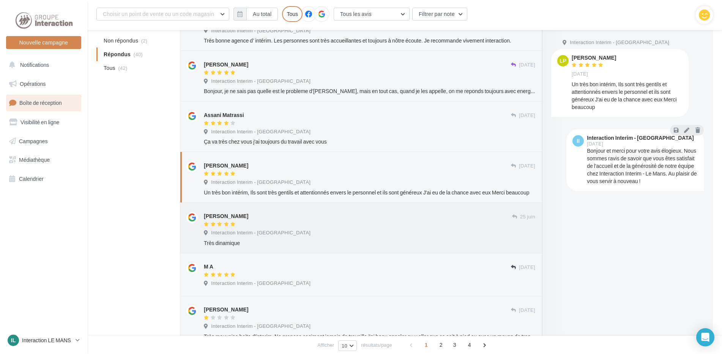 The height and width of the screenshot is (354, 722). Describe the element at coordinates (35, 65) in the screenshot. I see `span: Notifications` at that location.